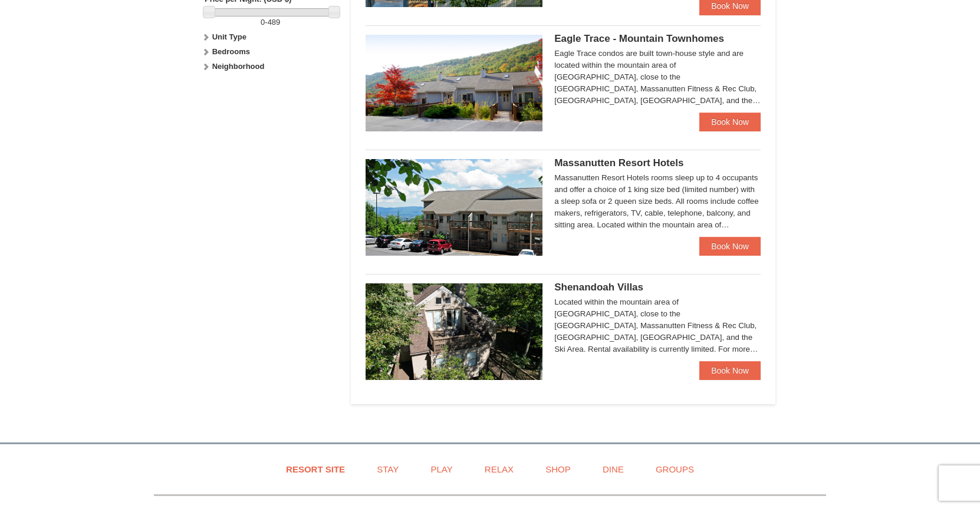  I want to click on span: Massanutten Resort Hotels, so click(618, 162).